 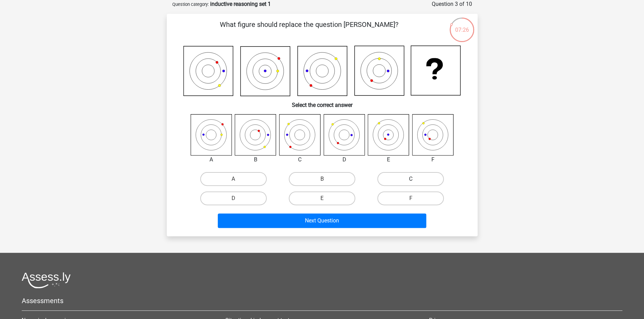 What do you see at coordinates (211, 160) in the screenshot?
I see `div: A` at bounding box center [211, 160].